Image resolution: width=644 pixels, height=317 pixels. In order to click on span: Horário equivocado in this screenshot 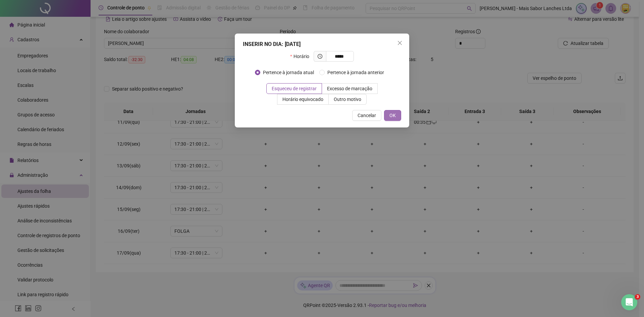, I will do `click(303, 100)`.